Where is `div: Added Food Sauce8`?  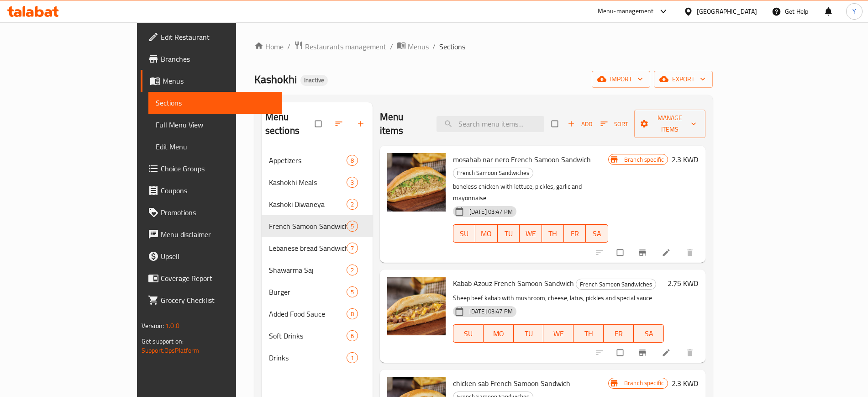 div: Added Food Sauce8 is located at coordinates (317, 314).